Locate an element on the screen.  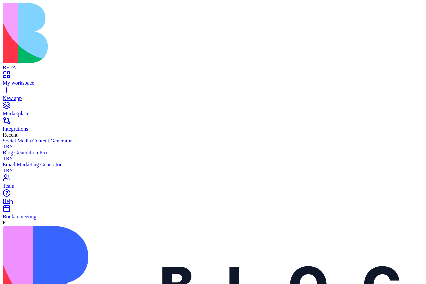
div: BETA is located at coordinates (213, 68).